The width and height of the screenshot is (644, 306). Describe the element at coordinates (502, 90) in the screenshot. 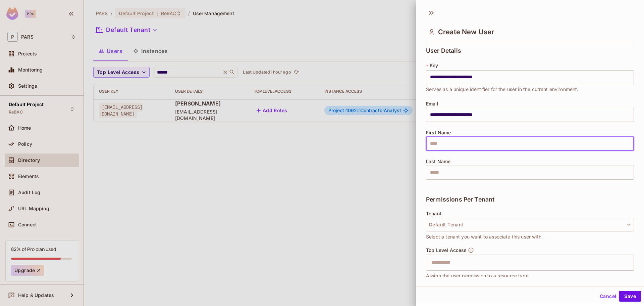

I see `span: Serves as a unique identifier for the user in the current environment.` at that location.